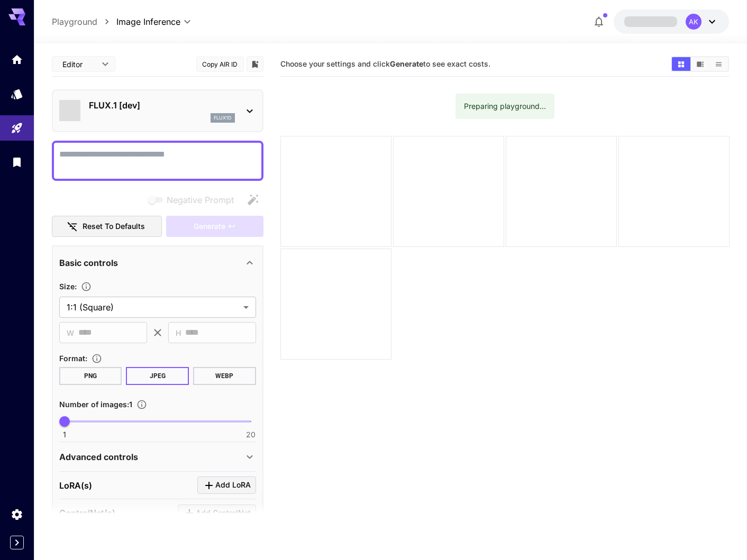 The height and width of the screenshot is (560, 747). I want to click on button: Adjust the dimensions of the generated image by specifying its width and height in pixels, or sel..., so click(86, 287).